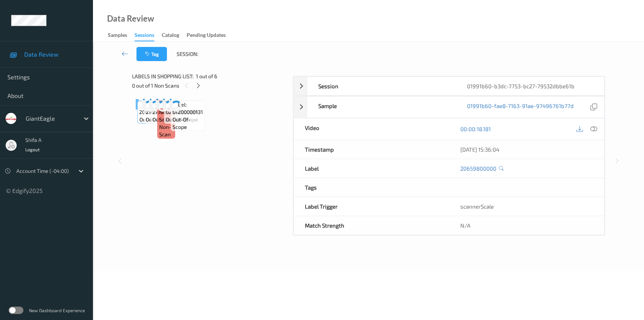 The image size is (644, 320). I want to click on a: 01991b60-fae8-7163-91ae-97496761b77d, so click(520, 107).